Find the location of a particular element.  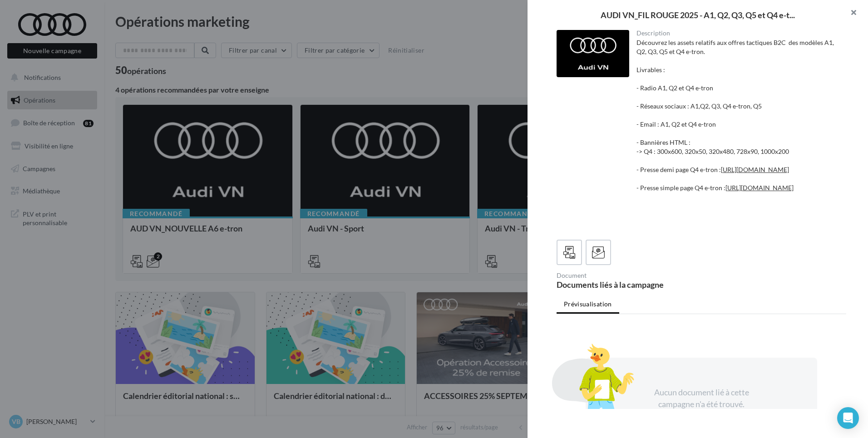

div: Description is located at coordinates (738, 33).